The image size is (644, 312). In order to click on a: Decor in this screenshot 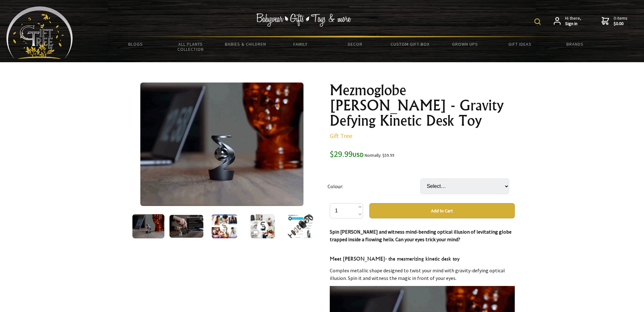, I will do `click(355, 44)`.